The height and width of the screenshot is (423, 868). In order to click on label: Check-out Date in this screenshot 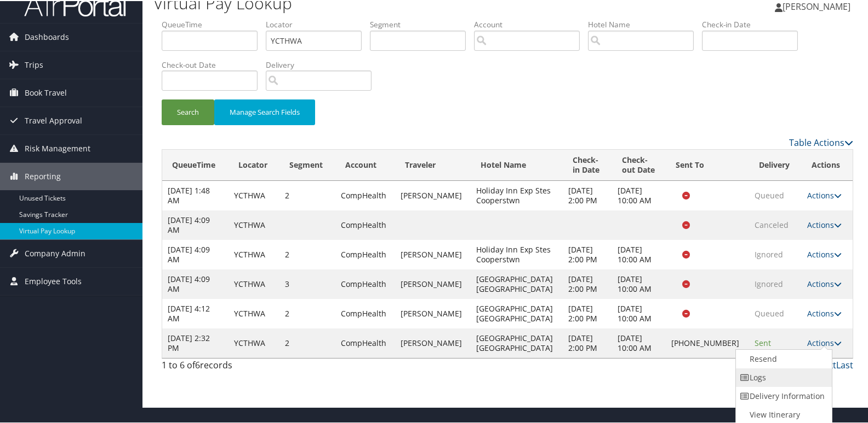, I will do `click(214, 64)`.